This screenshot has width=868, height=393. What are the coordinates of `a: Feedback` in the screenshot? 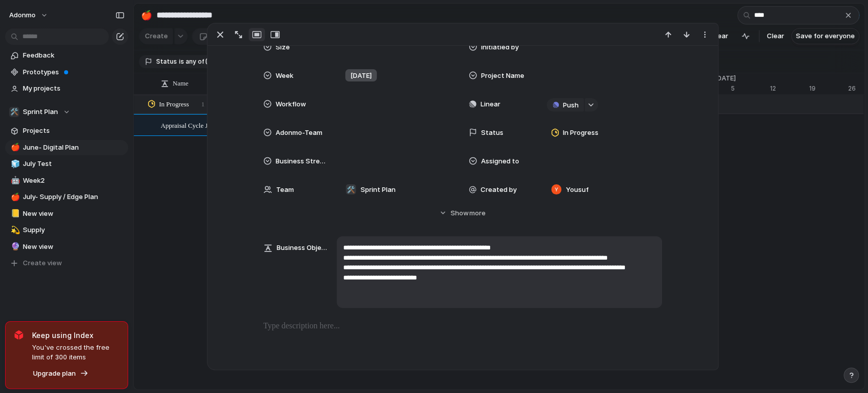 It's located at (67, 56).